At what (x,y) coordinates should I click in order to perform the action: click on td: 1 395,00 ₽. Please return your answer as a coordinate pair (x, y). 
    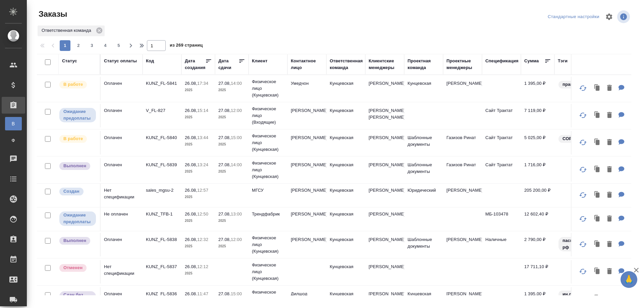
    Looking at the image, I should click on (538, 89).